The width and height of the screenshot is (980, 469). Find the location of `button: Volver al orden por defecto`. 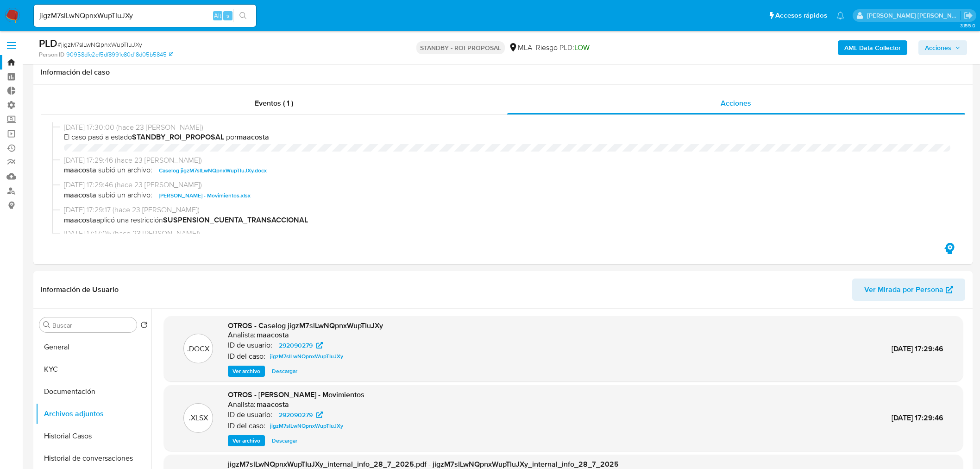

button: Volver al orden por defecto is located at coordinates (144, 326).